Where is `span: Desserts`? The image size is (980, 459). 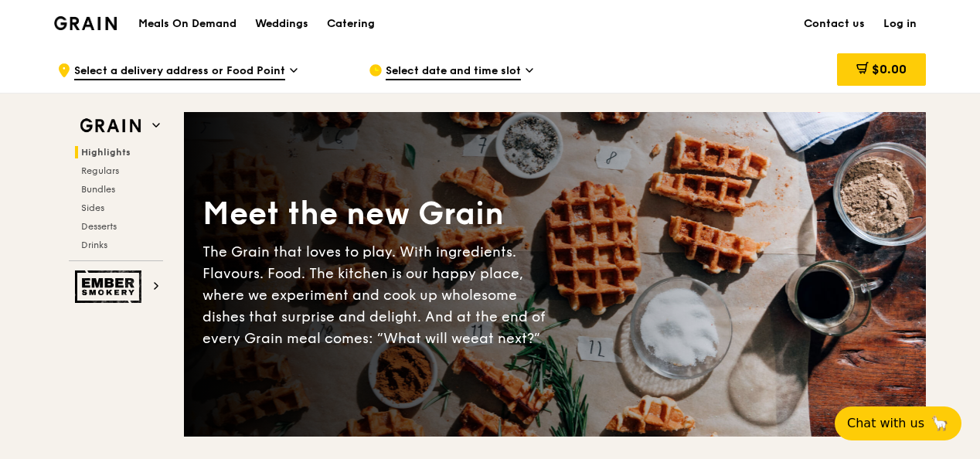 span: Desserts is located at coordinates (99, 226).